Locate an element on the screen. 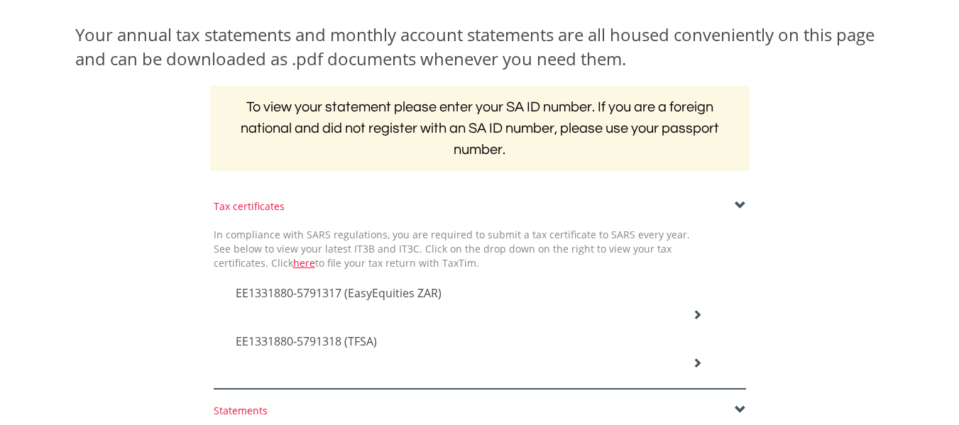  span: EE1331880-5791317 (EasyEquities ZAR) is located at coordinates (339, 293).